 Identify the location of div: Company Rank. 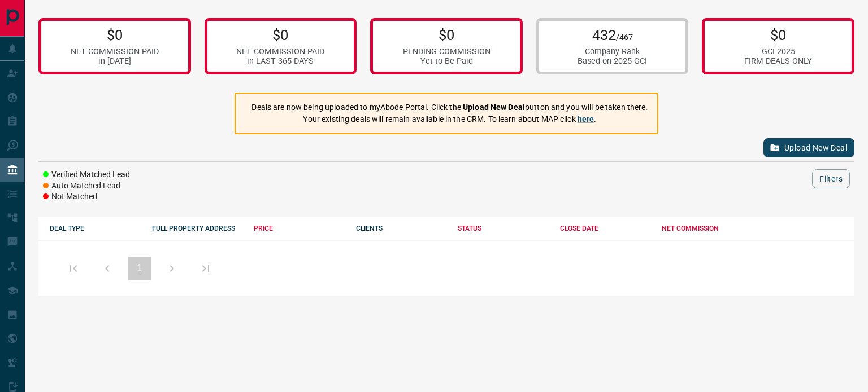
(612, 52).